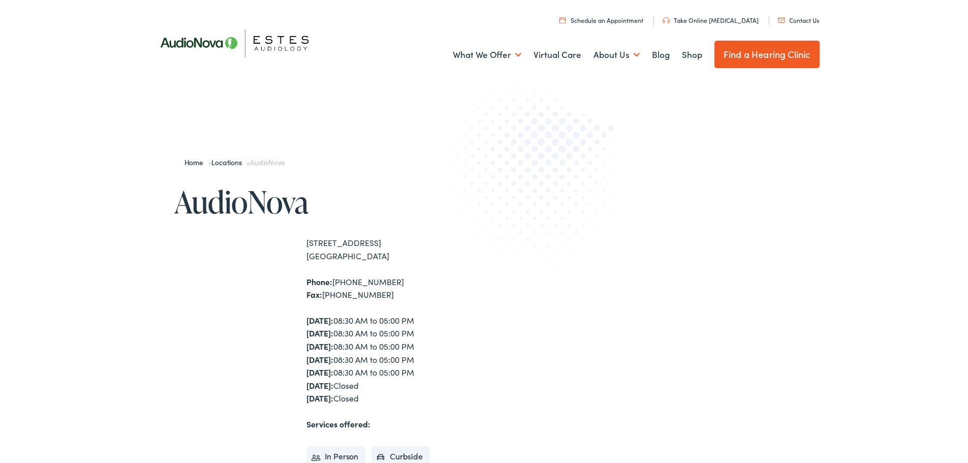 The height and width of the screenshot is (463, 968). I want to click on a: Shop, so click(692, 55).